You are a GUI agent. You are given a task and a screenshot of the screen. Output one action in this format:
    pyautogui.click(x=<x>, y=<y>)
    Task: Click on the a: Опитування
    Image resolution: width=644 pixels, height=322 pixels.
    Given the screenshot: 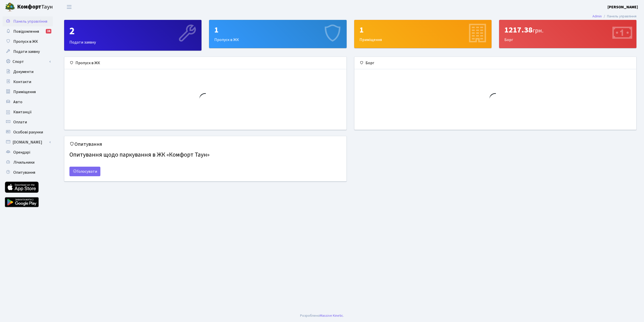 What is the action you would take?
    pyautogui.click(x=28, y=172)
    